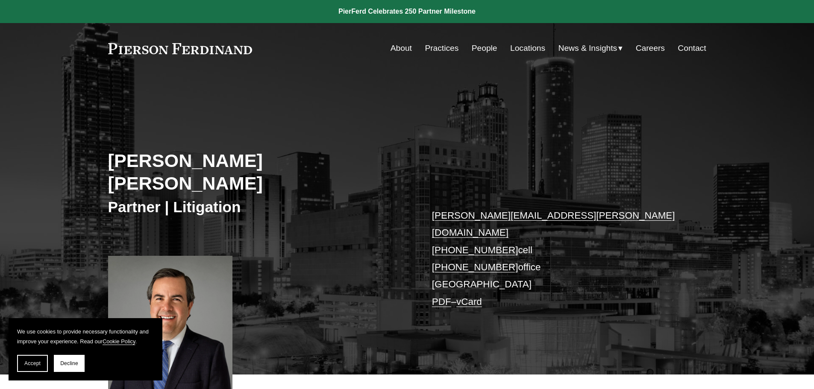 This screenshot has height=389, width=814. What do you see at coordinates (401, 48) in the screenshot?
I see `a: About` at bounding box center [401, 48].